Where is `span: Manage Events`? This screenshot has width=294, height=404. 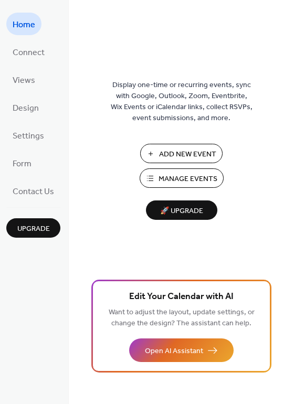 span: Manage Events is located at coordinates (188, 179).